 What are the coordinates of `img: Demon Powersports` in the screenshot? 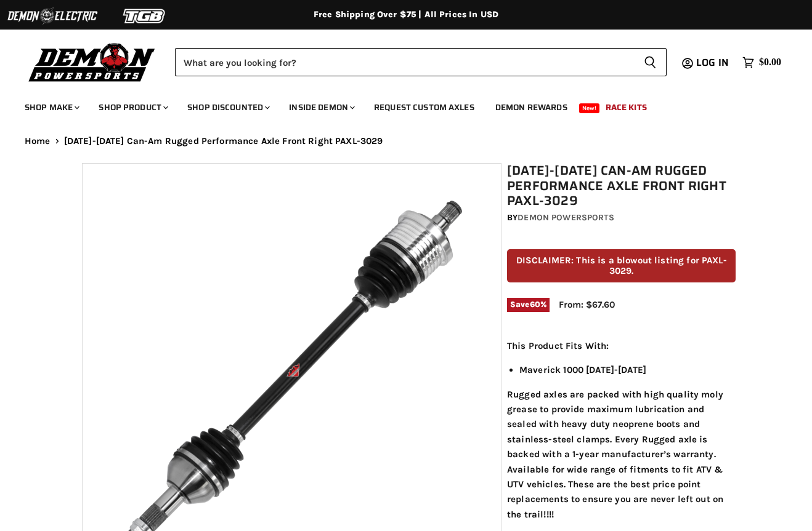 It's located at (92, 61).